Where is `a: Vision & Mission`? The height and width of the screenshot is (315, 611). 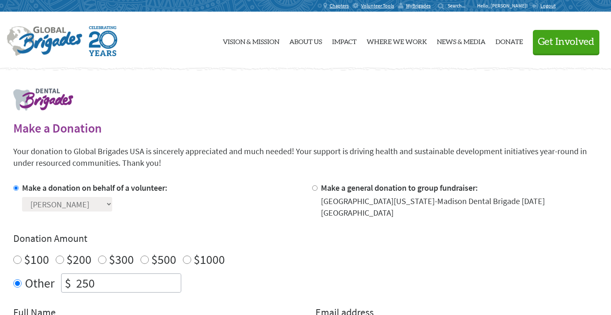
a: Vision & Mission is located at coordinates (251, 40).